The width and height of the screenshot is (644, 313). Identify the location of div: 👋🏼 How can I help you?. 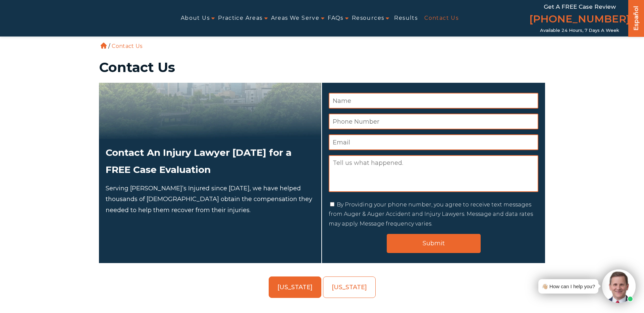
(568, 286).